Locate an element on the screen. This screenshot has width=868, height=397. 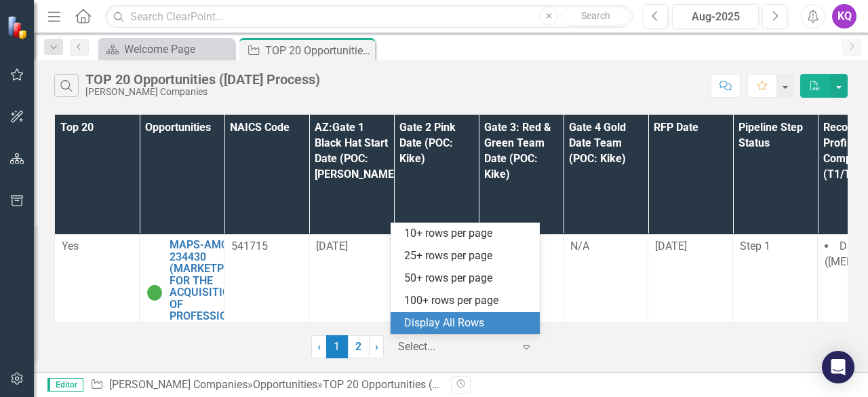
span: Step 1 is located at coordinates (755, 246).